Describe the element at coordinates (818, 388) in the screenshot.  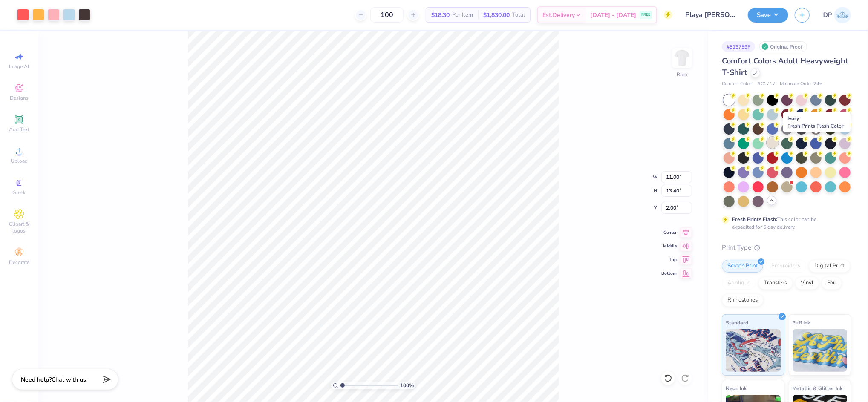
I see `span: Metallic & Glitter Ink` at that location.